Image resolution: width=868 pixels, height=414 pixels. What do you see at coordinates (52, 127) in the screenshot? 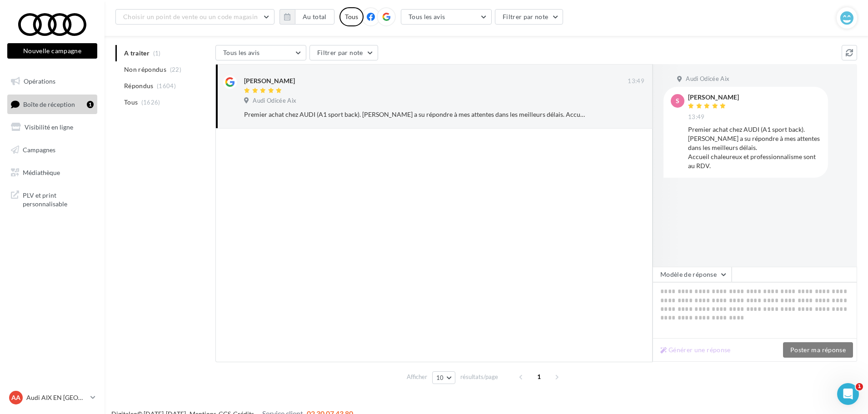
I see `a: Visibilité en ligne` at bounding box center [52, 127].